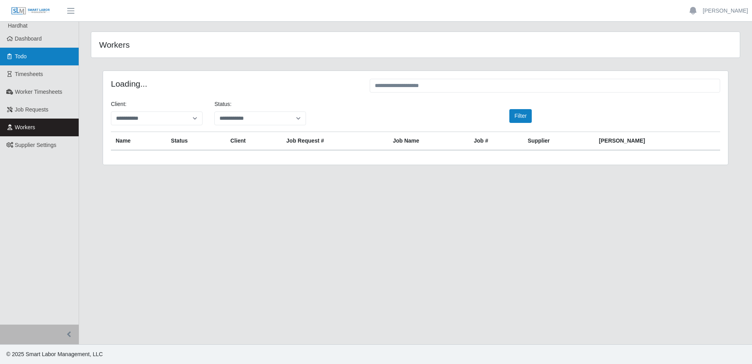 Image resolution: width=752 pixels, height=364 pixels. I want to click on h4: Loading..., so click(235, 83).